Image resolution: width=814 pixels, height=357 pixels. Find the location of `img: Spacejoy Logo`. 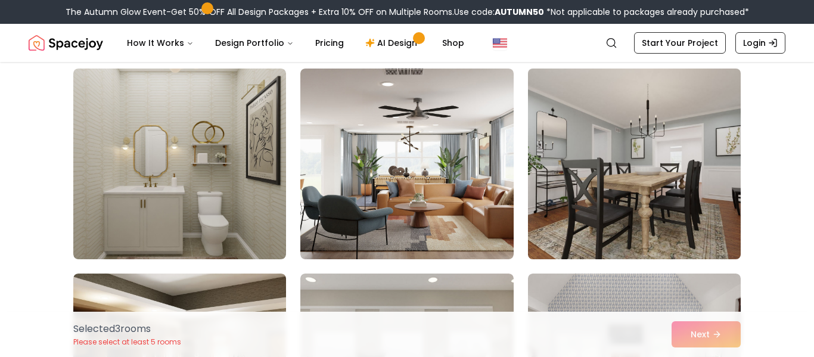

img: Spacejoy Logo is located at coordinates (66, 43).